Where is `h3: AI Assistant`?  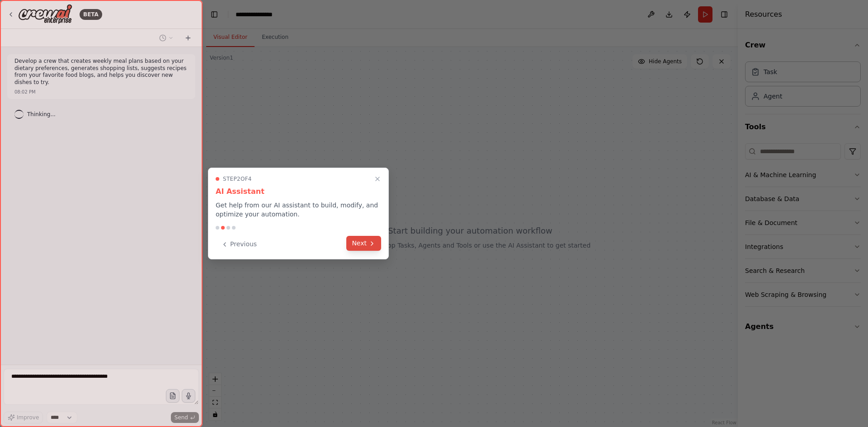
h3: AI Assistant is located at coordinates (298, 192).